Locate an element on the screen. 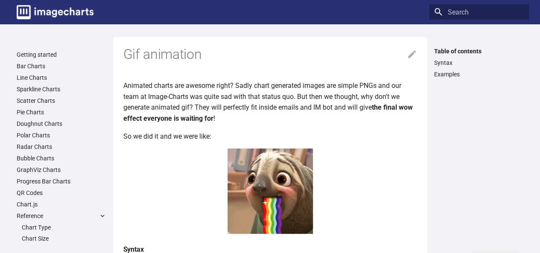 The width and height of the screenshot is (540, 253). a: Radar Charts is located at coordinates (61, 147).